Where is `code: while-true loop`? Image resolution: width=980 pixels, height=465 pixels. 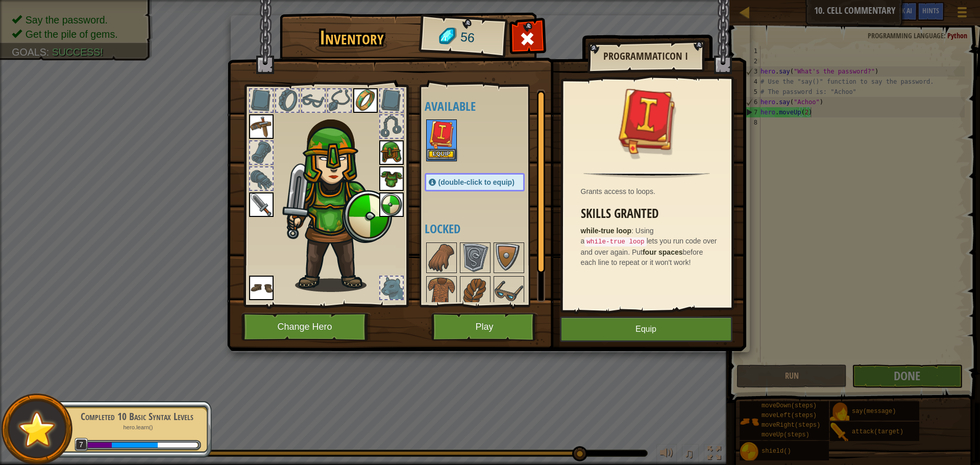 code: while-true loop is located at coordinates (615, 242).